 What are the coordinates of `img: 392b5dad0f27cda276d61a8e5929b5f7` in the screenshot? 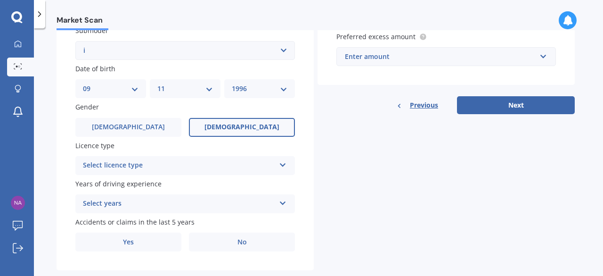 It's located at (18, 203).